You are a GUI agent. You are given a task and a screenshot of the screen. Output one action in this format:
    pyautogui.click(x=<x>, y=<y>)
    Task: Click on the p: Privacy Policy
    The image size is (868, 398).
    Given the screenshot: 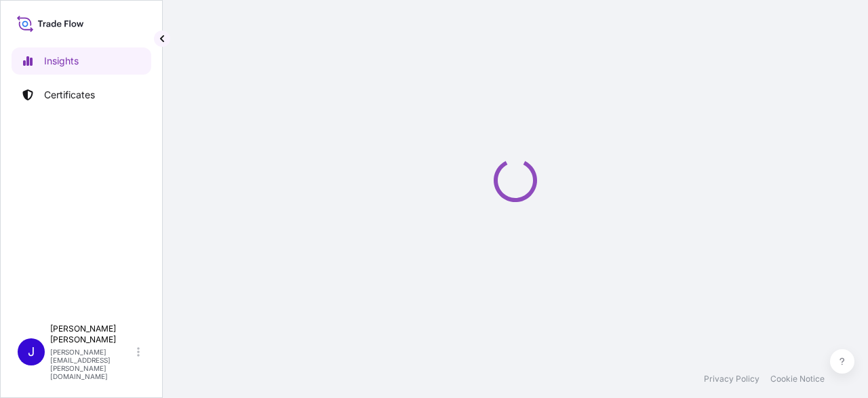 What is the action you would take?
    pyautogui.click(x=732, y=379)
    